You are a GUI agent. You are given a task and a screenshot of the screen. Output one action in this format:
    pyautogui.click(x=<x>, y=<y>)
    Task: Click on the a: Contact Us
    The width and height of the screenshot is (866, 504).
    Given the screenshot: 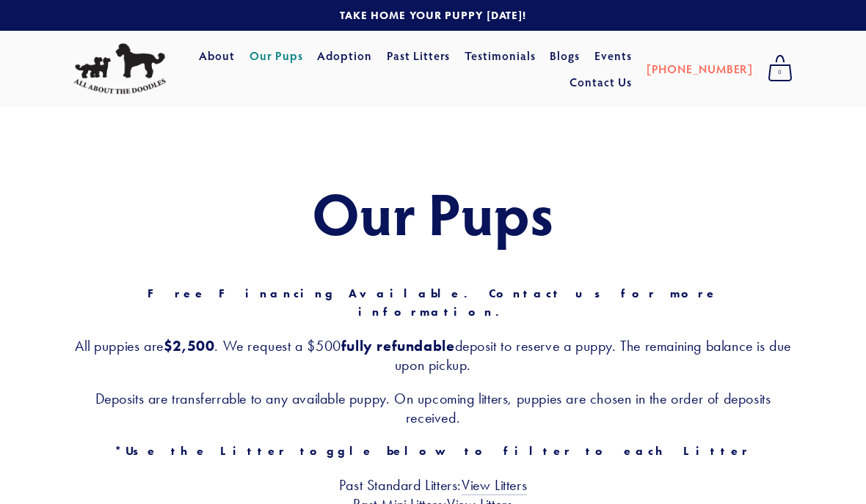 What is the action you would take?
    pyautogui.click(x=601, y=83)
    